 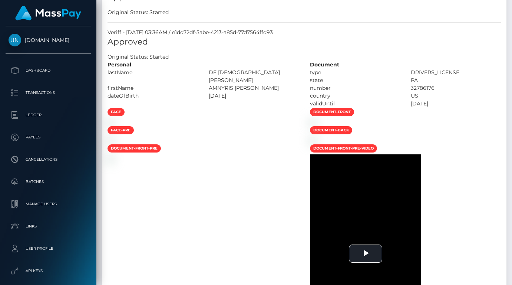 I want to click on span: document-front-pre, so click(x=134, y=148).